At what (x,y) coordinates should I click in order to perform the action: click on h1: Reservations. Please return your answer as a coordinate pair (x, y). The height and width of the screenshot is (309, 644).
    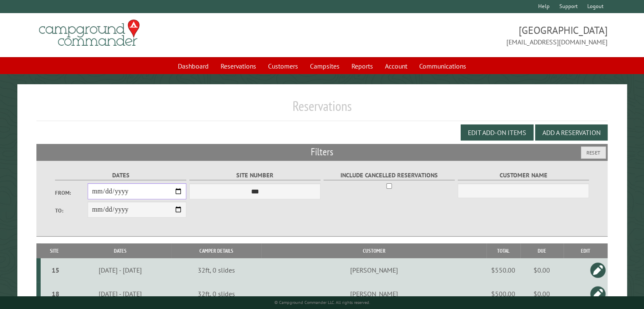
    Looking at the image, I should click on (322, 109).